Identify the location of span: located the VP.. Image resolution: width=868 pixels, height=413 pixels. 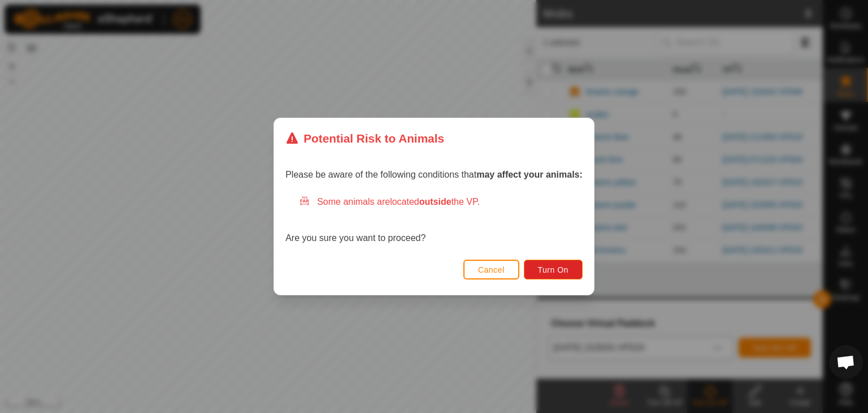
(435, 201).